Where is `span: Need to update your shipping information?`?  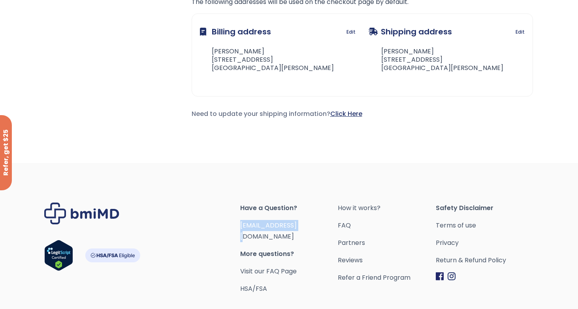
span: Need to update your shipping information? is located at coordinates (277, 113).